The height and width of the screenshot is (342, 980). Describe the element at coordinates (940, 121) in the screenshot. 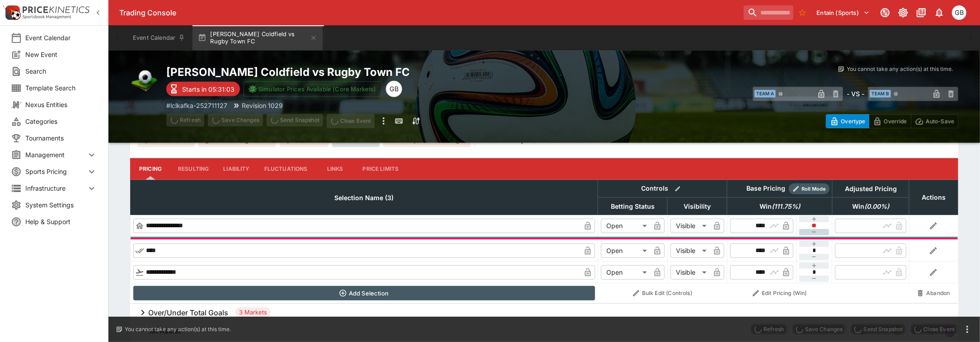

I see `p: Auto-Save` at that location.